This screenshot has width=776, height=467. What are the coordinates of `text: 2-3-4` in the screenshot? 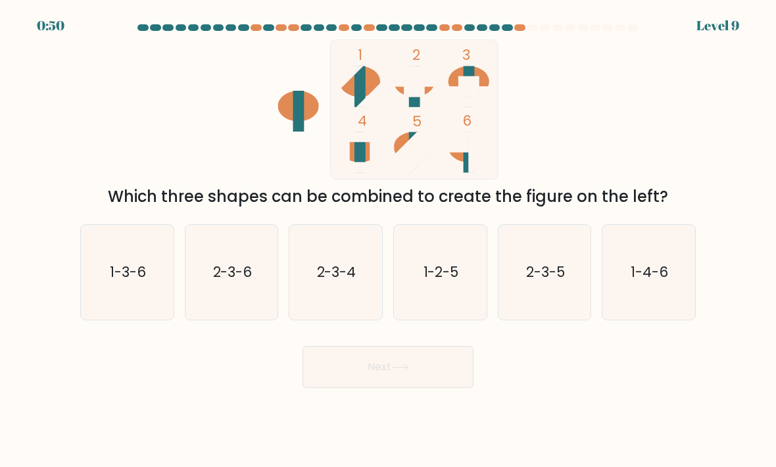 It's located at (337, 272).